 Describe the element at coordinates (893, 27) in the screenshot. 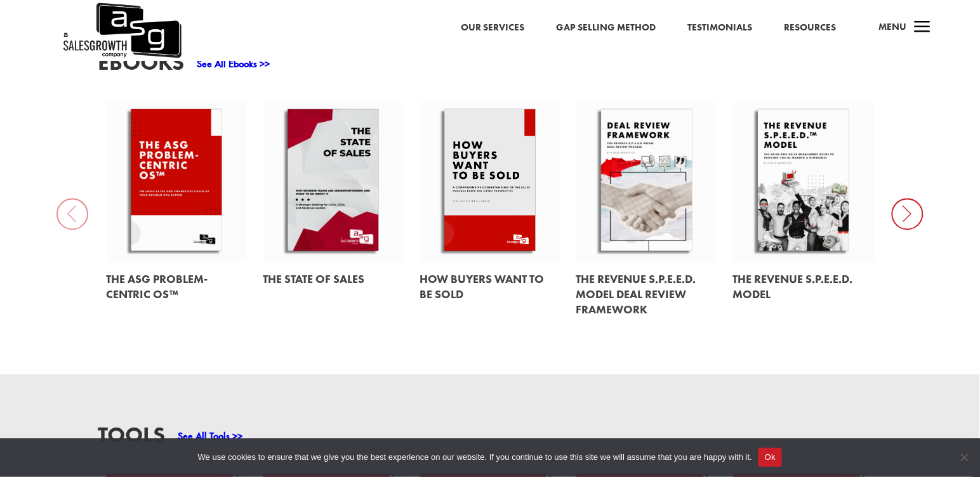

I see `span: Menu` at that location.